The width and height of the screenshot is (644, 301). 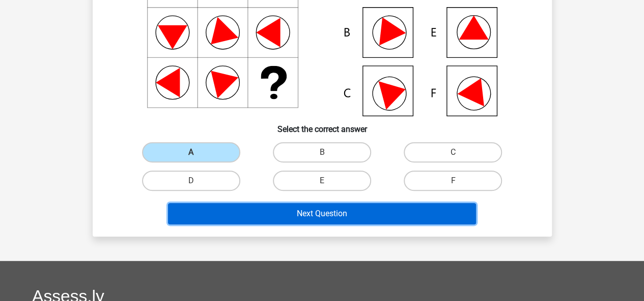 I want to click on label: C, so click(x=453, y=153).